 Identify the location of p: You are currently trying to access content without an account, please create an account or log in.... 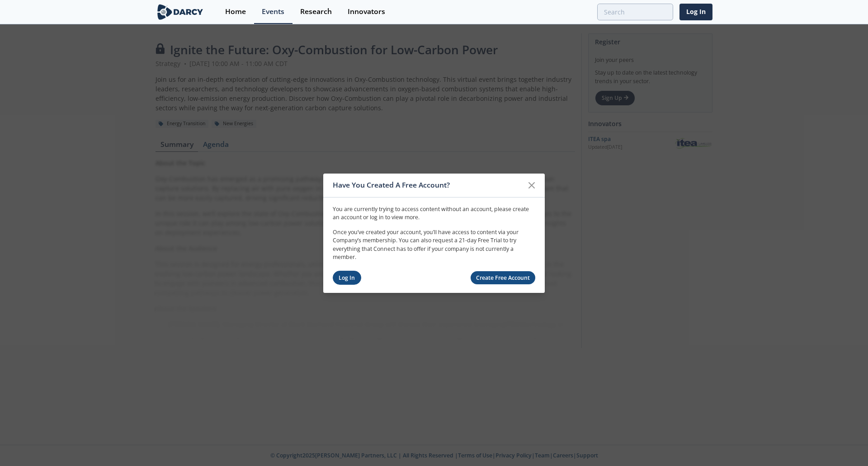
(434, 213).